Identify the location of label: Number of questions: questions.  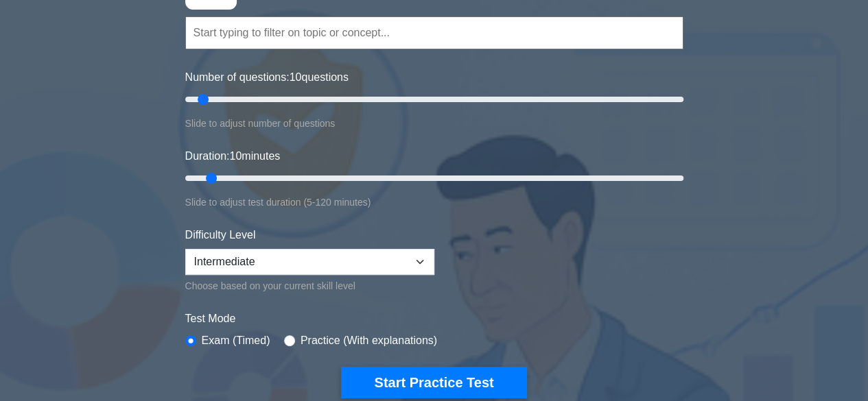
(267, 77).